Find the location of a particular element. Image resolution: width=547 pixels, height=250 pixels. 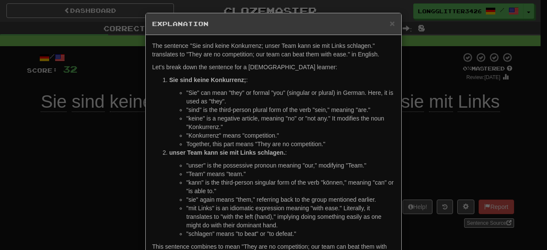

li: "Team" means "team." is located at coordinates (291, 174).